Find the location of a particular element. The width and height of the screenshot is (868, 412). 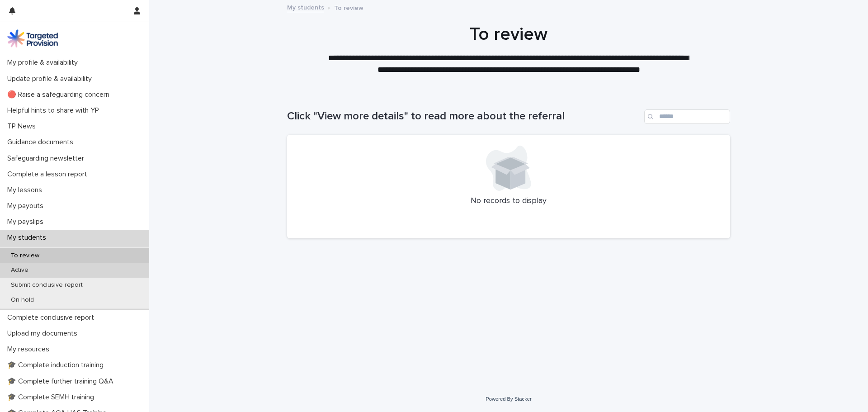

p: On hold is located at coordinates (22, 300).